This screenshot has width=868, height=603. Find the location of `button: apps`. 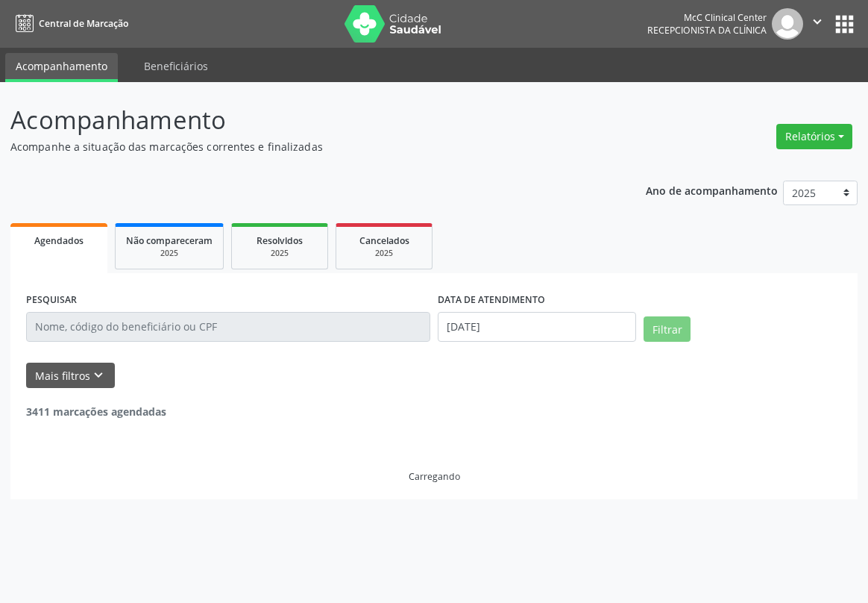

button: apps is located at coordinates (845, 24).